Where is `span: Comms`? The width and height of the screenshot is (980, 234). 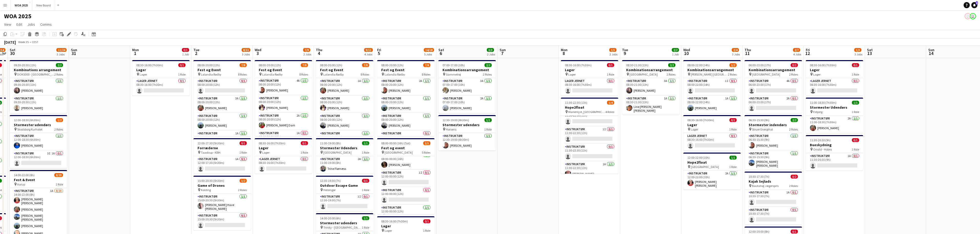
span: Comms is located at coordinates (46, 25).